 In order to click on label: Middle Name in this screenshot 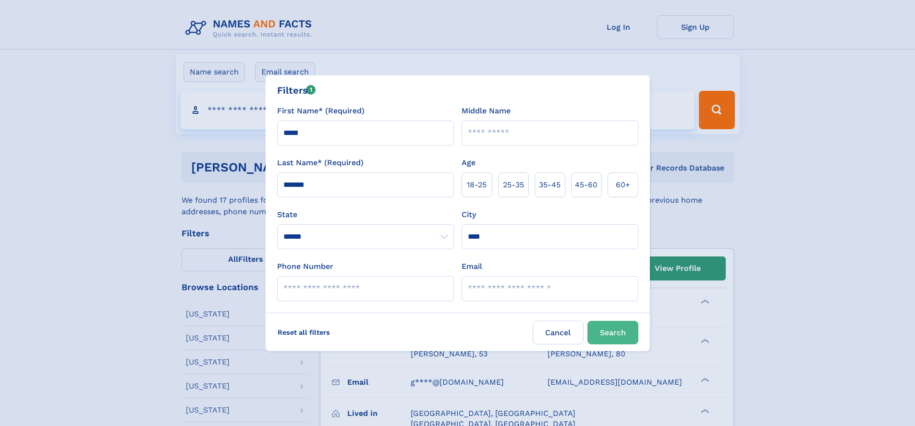, I will do `click(486, 111)`.